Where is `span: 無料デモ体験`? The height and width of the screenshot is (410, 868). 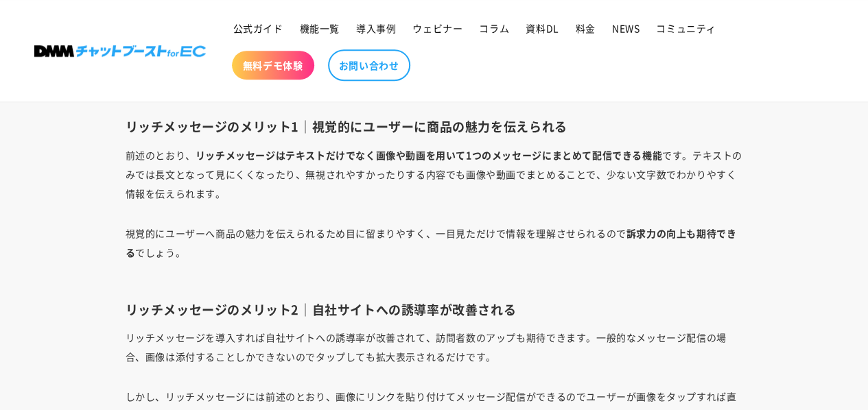
span: 無料デモ体験 is located at coordinates (273, 65).